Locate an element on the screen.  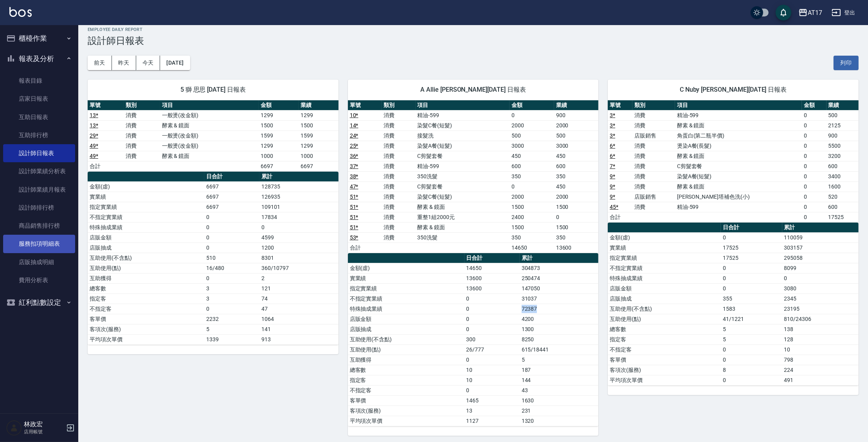
th: 日合計 is located at coordinates (752, 228).